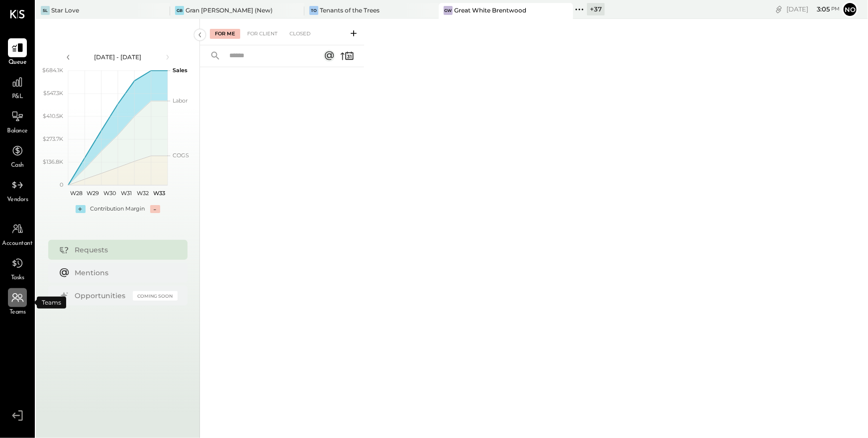  I want to click on span: Teams, so click(17, 312).